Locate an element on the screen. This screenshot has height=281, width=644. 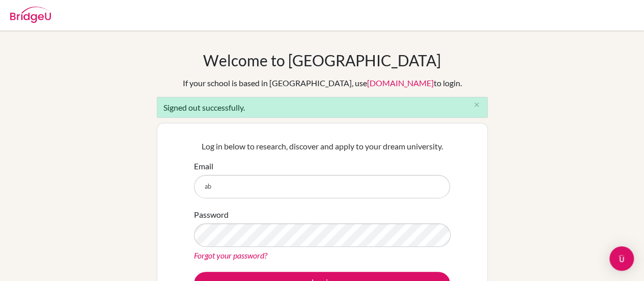
label: Email is located at coordinates (203, 166).